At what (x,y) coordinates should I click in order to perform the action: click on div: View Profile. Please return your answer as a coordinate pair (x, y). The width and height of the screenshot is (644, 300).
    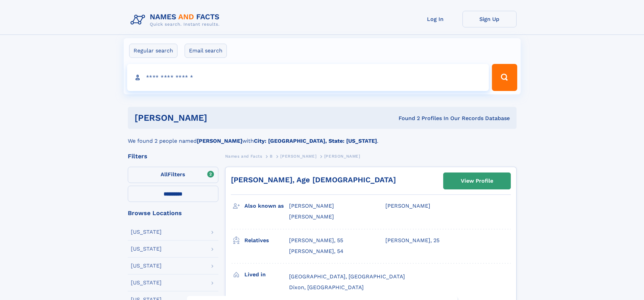
    Looking at the image, I should click on (477, 181).